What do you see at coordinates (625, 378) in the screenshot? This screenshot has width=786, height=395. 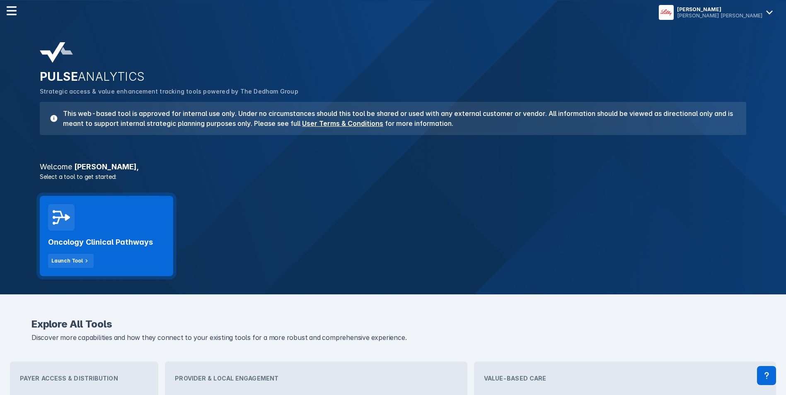 I see `div: Value-Based Care` at bounding box center [625, 378].